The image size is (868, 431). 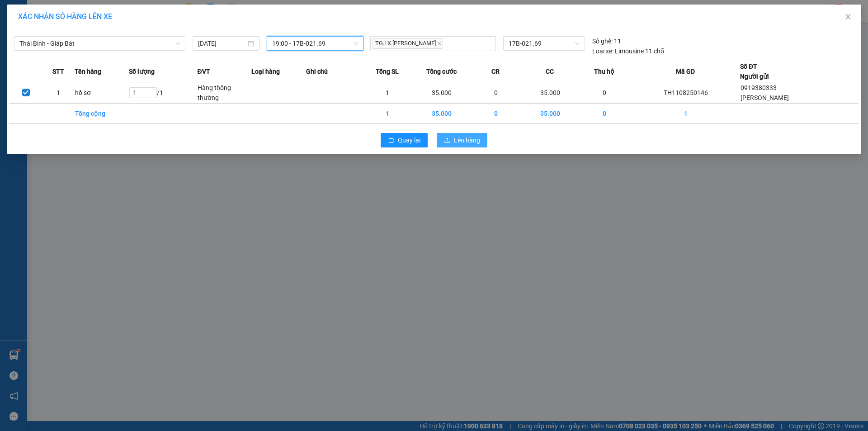 What do you see at coordinates (391, 141) in the screenshot?
I see `span: rollback` at bounding box center [391, 141].